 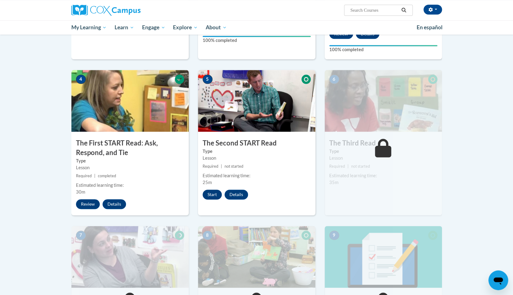 I want to click on span: 25m, so click(x=207, y=182).